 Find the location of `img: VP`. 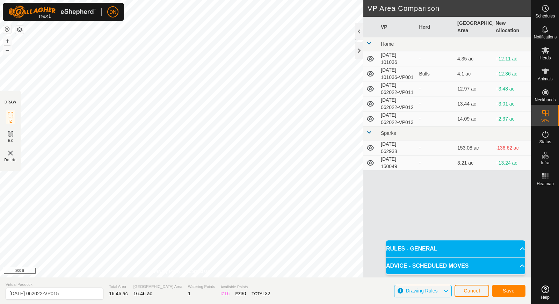

img: VP is located at coordinates (10, 153).